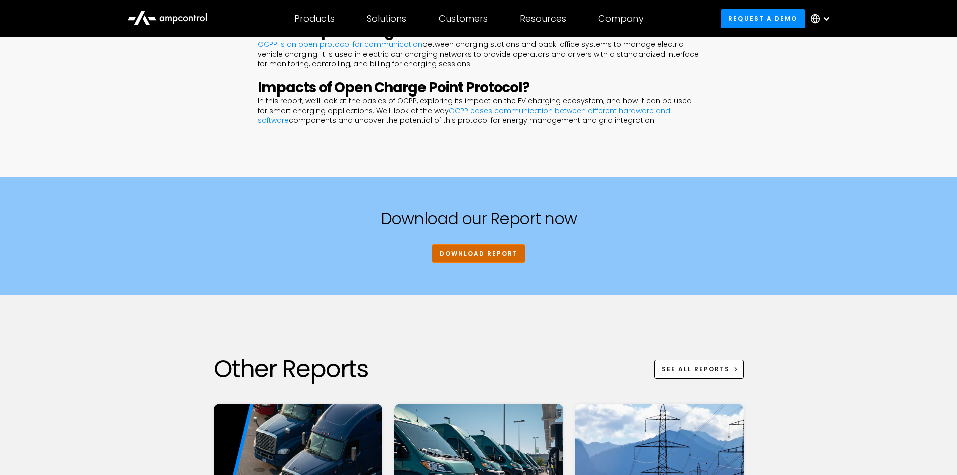 The width and height of the screenshot is (957, 475). What do you see at coordinates (478, 253) in the screenshot?
I see `a: DOWNLOAD REPORT` at bounding box center [478, 253].